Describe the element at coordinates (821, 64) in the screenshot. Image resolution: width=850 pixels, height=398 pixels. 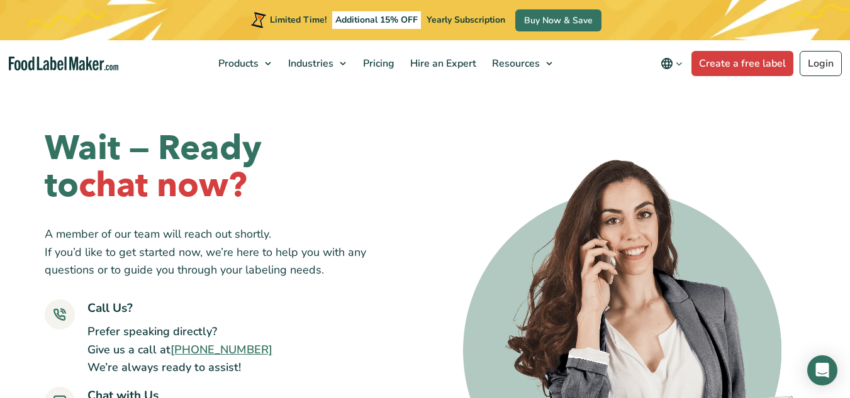
I see `a: Login` at that location.